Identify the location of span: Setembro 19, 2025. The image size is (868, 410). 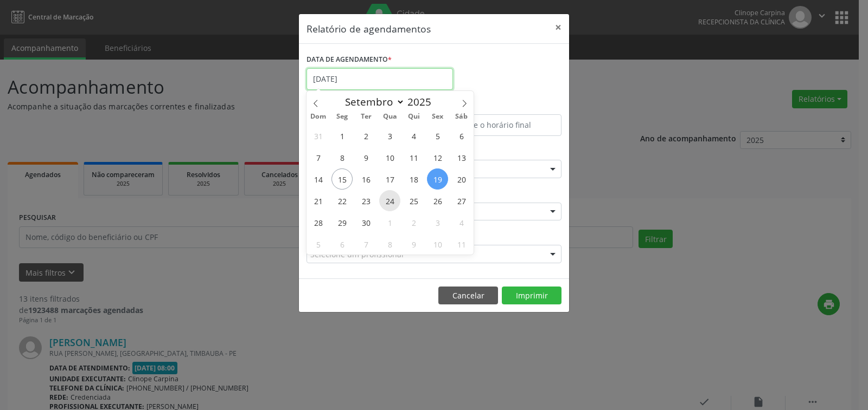
(437, 179).